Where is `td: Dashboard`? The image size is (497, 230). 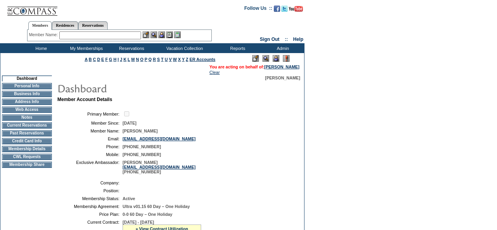
td: Dashboard is located at coordinates (27, 78).